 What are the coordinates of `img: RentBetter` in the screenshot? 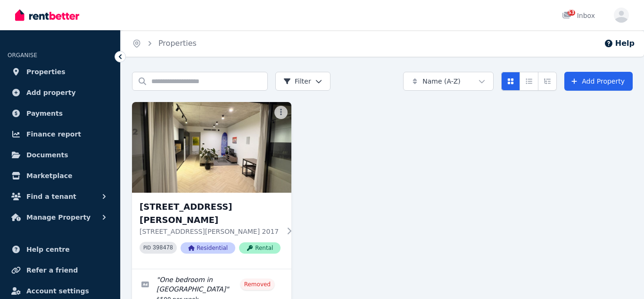 It's located at (47, 15).